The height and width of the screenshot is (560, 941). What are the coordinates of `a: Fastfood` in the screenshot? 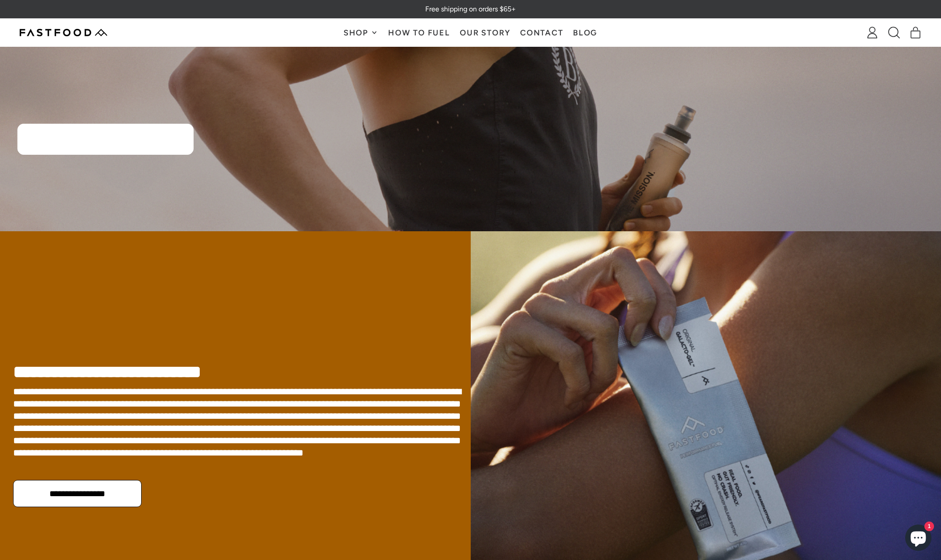 It's located at (64, 32).